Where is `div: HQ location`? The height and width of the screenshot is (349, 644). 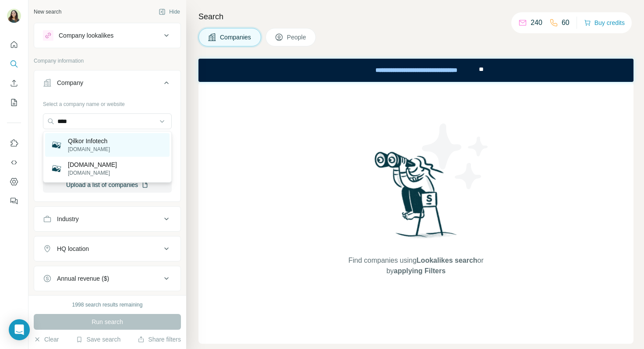
div: HQ location is located at coordinates (73, 249).